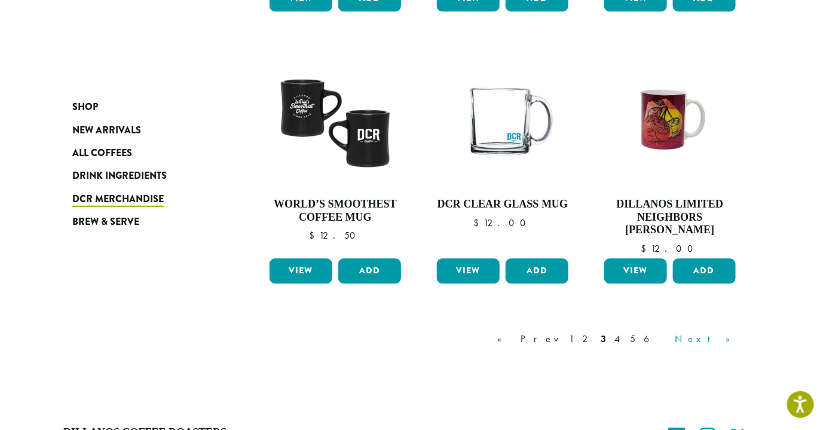 This screenshot has width=826, height=430. What do you see at coordinates (144, 130) in the screenshot?
I see `a: New Arrivals` at bounding box center [144, 130].